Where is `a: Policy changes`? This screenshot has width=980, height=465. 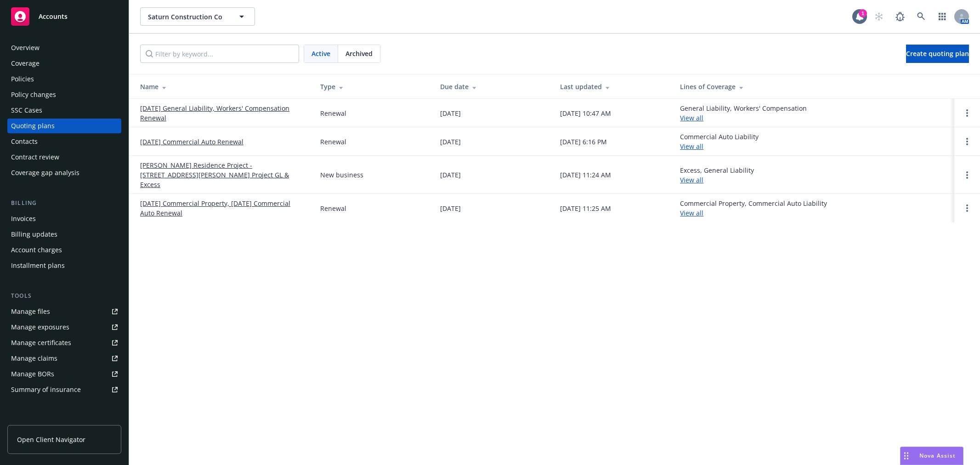 a: Policy changes is located at coordinates (65, 94).